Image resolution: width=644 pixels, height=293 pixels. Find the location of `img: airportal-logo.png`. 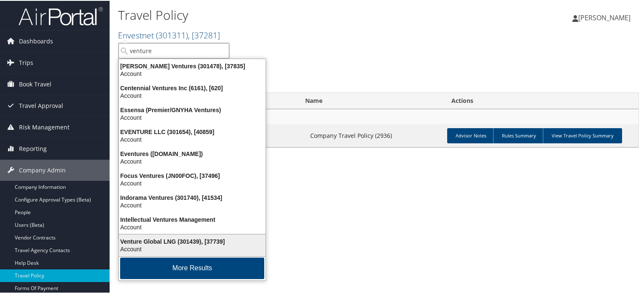

img: airportal-logo.png is located at coordinates (60, 15).